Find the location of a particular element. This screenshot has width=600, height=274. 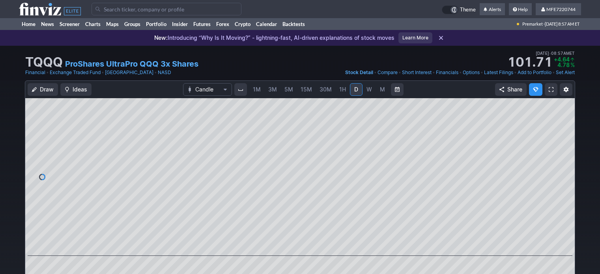

a: ProShares UltraPro QQQ 3x Shares is located at coordinates (132, 64).